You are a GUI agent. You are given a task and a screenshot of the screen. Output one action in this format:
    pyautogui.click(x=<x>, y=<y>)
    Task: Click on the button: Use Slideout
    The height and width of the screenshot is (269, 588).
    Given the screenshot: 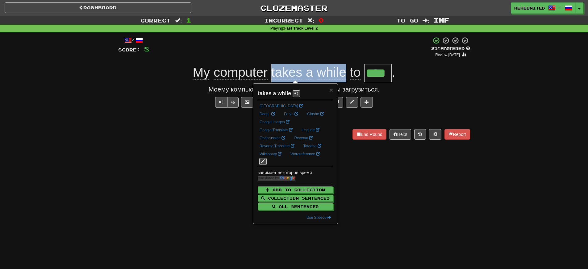 What is the action you would take?
    pyautogui.click(x=319, y=218)
    